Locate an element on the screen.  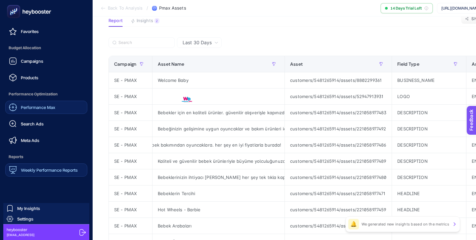
a: My Insights is located at coordinates (46, 209).